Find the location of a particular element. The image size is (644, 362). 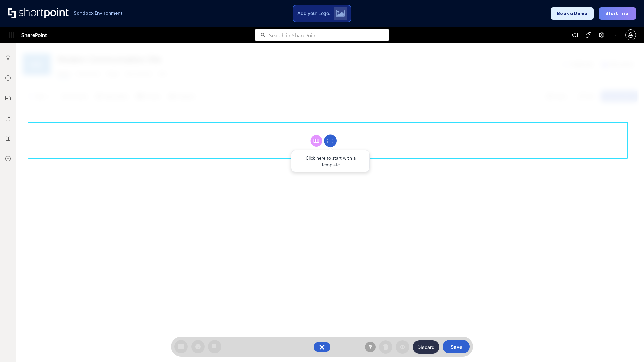

span: Add your Logo: is located at coordinates (314, 13).